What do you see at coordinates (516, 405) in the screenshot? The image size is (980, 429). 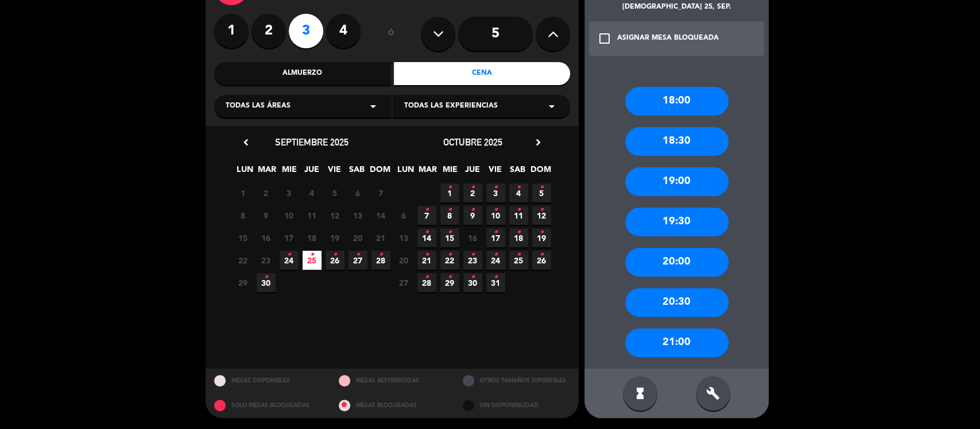 I see `div: SIN DISPONIBILIDAD` at bounding box center [516, 405].